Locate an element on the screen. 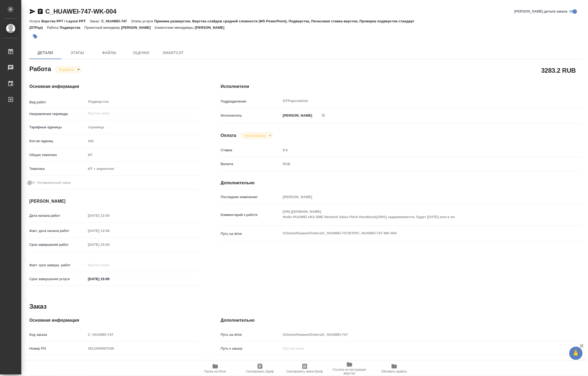 The width and height of the screenshot is (588, 376). p: Ставка is located at coordinates (251, 150).